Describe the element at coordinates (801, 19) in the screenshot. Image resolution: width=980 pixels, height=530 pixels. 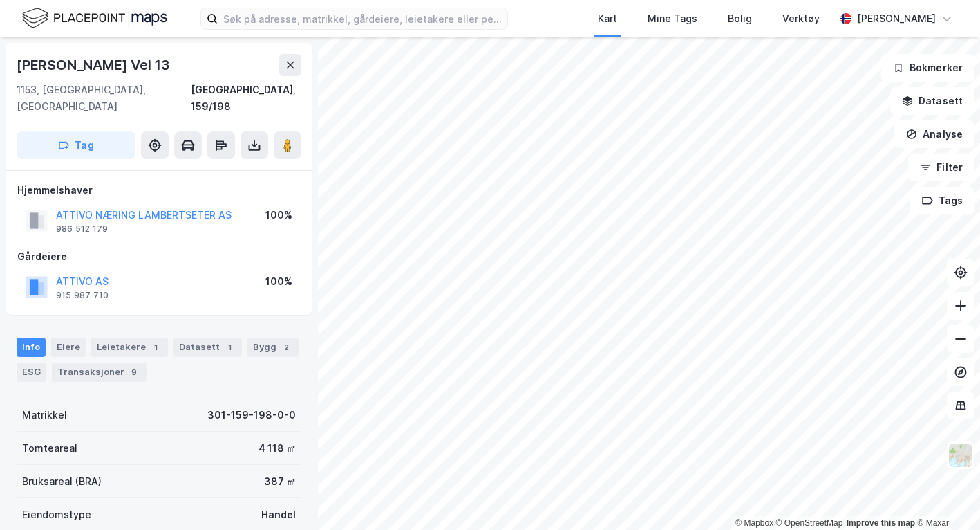
I see `div: Verktøy` at that location.